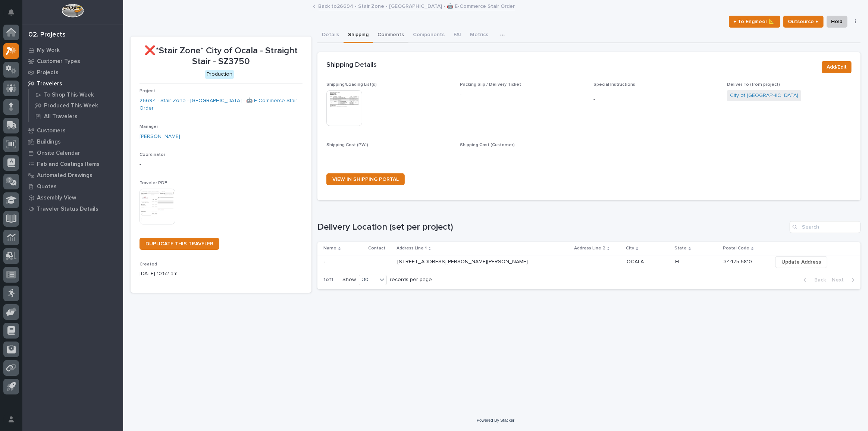 The image size is (868, 431). Describe the element at coordinates (147, 91) in the screenshot. I see `span: Project` at that location.